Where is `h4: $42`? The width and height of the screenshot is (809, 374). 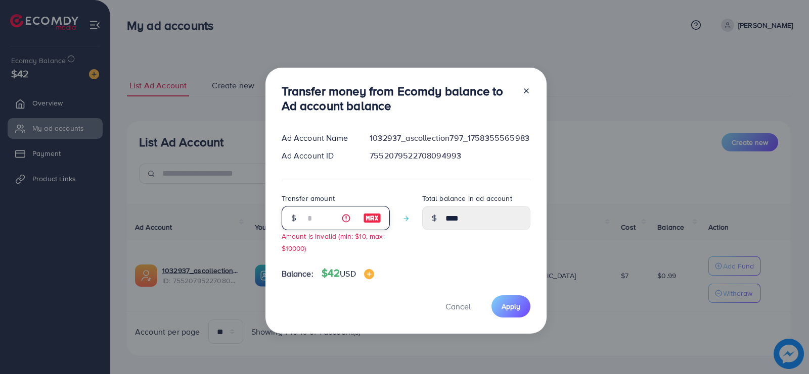 h4: $42 is located at coordinates (348, 273).